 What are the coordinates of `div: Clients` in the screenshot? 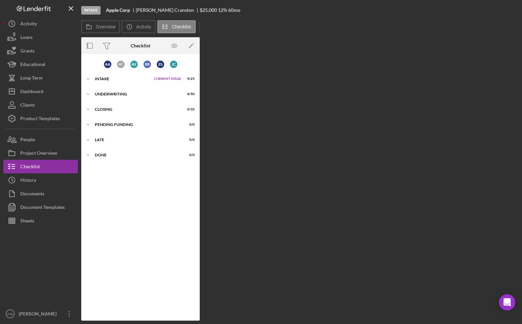 It's located at (27, 106).